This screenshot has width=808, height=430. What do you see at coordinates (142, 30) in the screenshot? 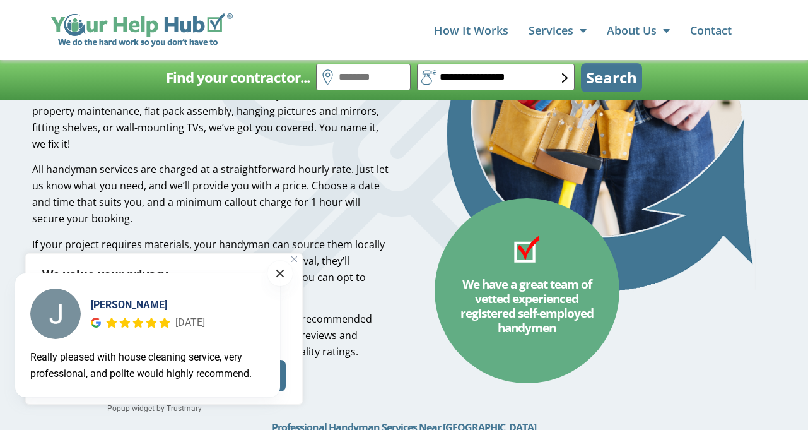
I see `img: Your Help Hub Wide Logo` at bounding box center [142, 30].